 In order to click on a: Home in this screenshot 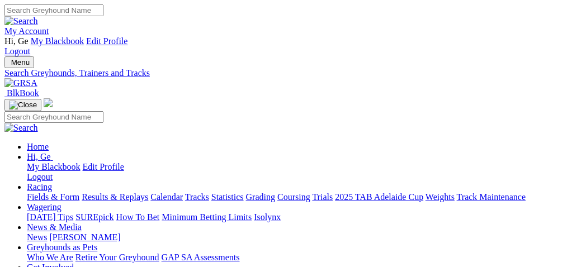, I will do `click(37, 146)`.